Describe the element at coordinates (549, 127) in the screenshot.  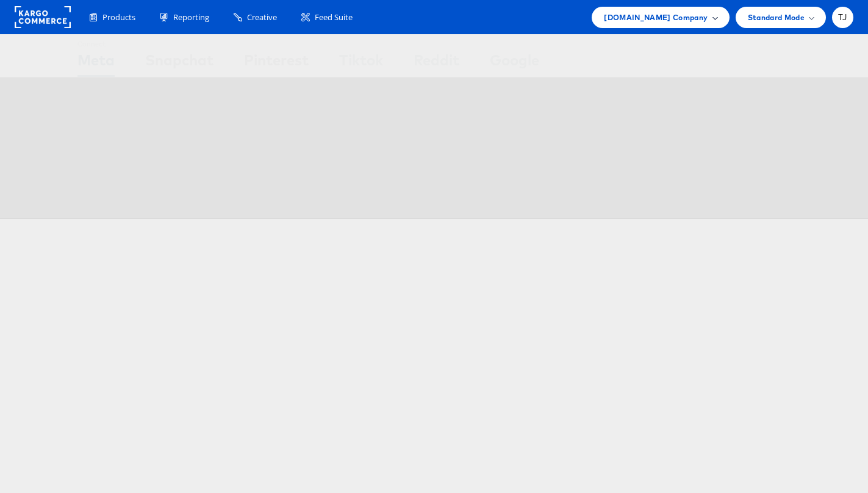
I see `h6: Connect Accounts` at that location.